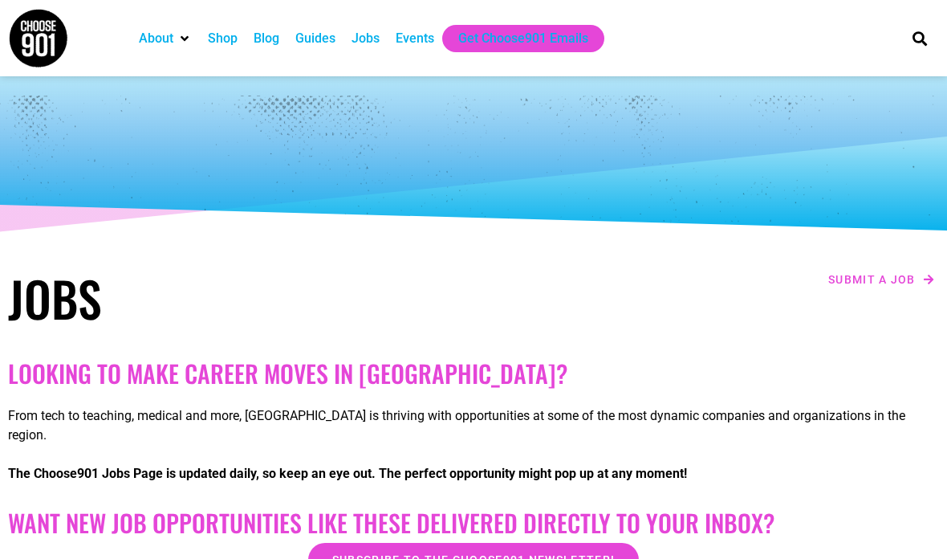 The image size is (947, 559). I want to click on span: Submit a job, so click(872, 279).